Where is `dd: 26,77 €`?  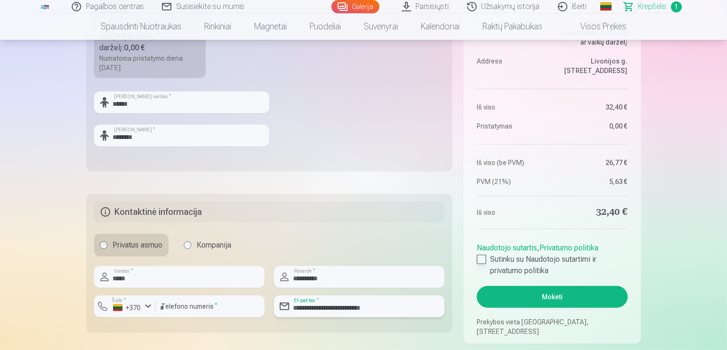
dd: 26,77 € is located at coordinates (592, 163).